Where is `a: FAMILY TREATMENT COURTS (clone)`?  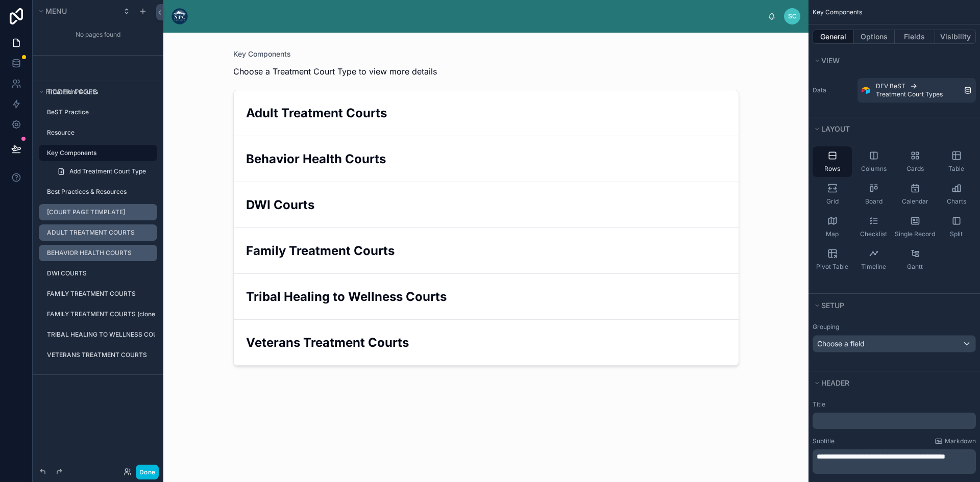
a: FAMILY TREATMENT COURTS (clone) is located at coordinates (101, 315).